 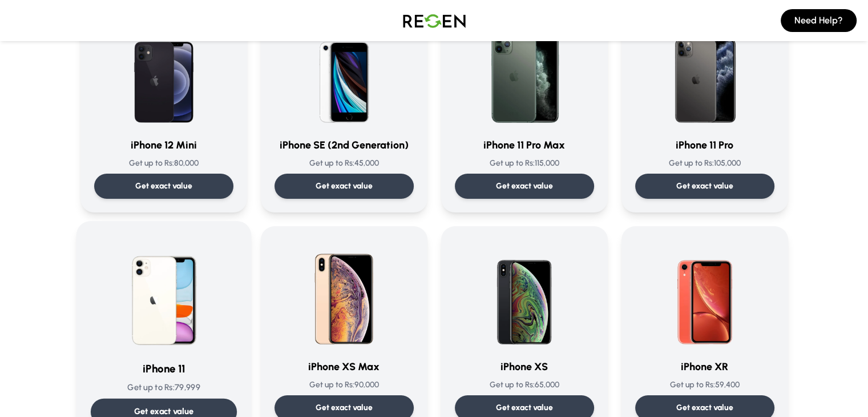 What do you see at coordinates (705, 163) in the screenshot?
I see `p: Get up to Rs: 105,000` at bounding box center [705, 163].